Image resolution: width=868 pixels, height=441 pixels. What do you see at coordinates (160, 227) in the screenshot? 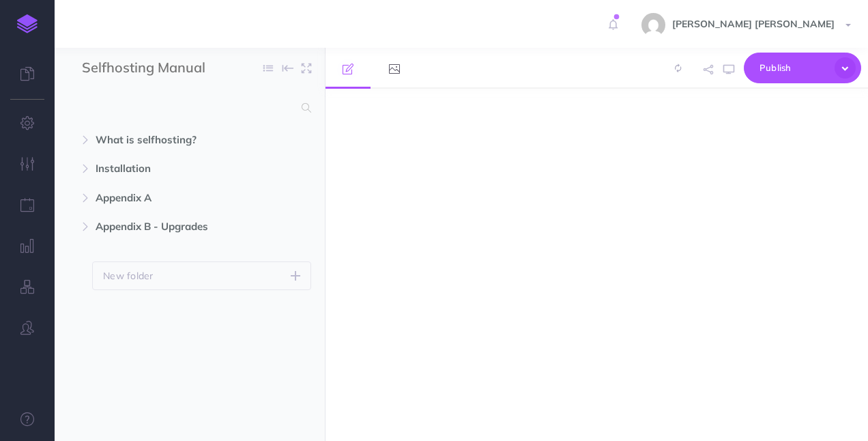
I see `span: Appendix B - Upgrades` at bounding box center [160, 227].